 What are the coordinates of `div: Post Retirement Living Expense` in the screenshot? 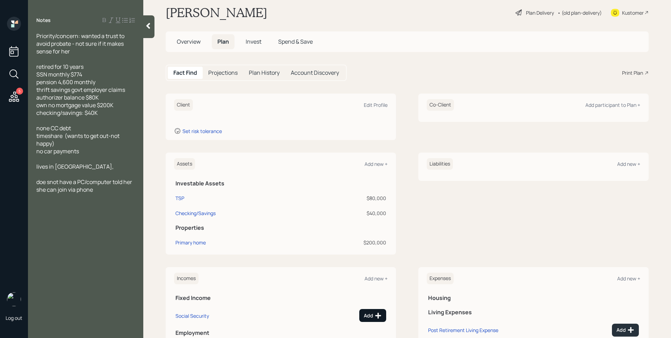 It's located at (463, 330).